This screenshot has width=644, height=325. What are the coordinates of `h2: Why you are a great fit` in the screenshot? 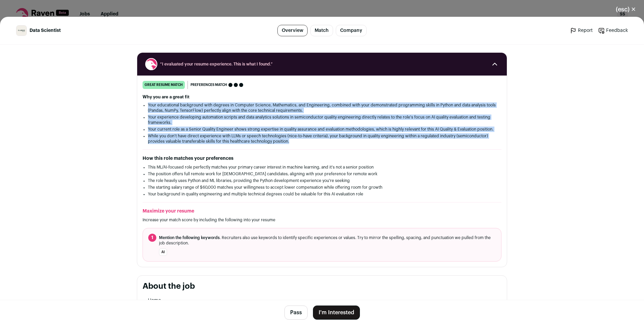 It's located at (322, 97).